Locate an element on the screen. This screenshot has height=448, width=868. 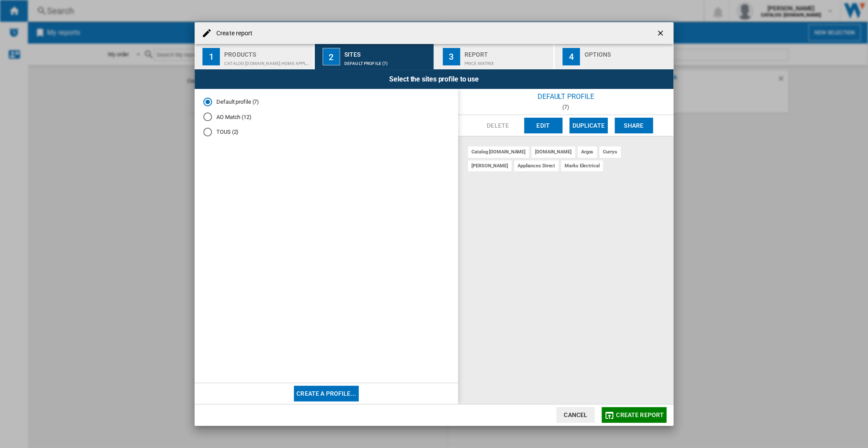
button: 4 Options is located at coordinates (614, 57).